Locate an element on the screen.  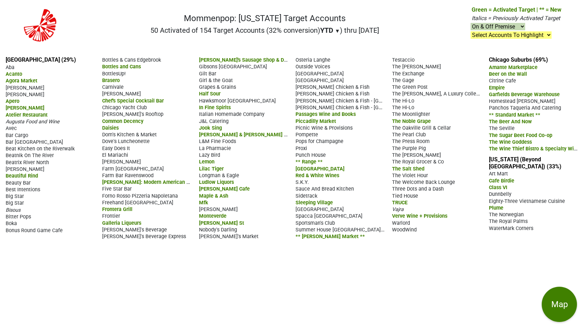
span: WoodWind is located at coordinates (404, 230).